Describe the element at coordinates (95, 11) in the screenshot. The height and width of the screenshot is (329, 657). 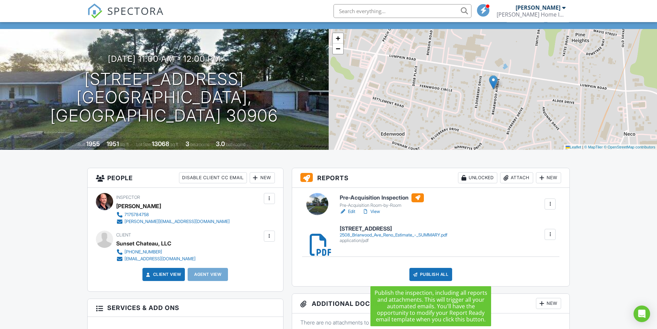
I see `img: The Best Home Inspection Software - Spectora` at that location.